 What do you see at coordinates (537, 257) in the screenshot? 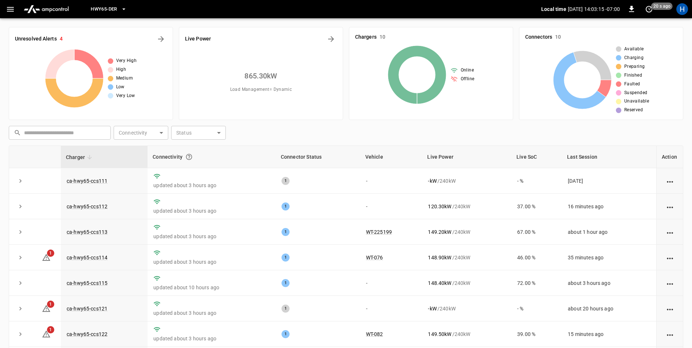
I see `td: 46.00 %` at bounding box center [537, 257].